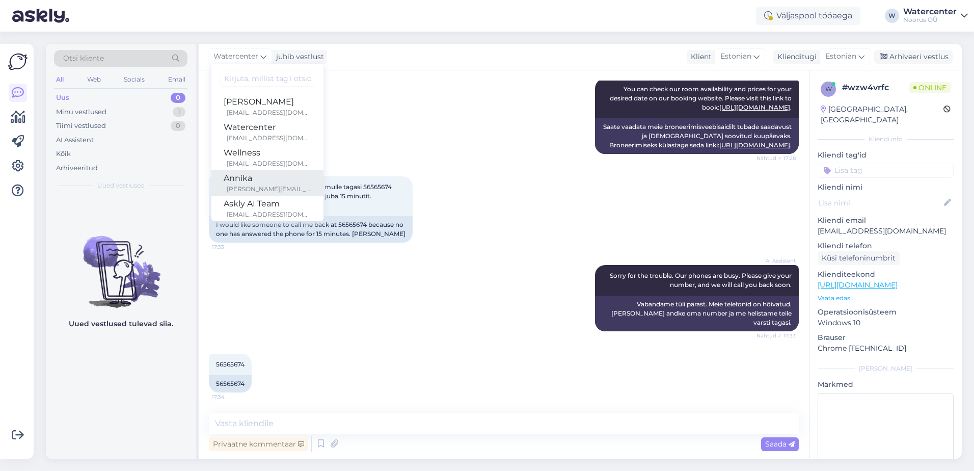 Image resolution: width=974 pixels, height=471 pixels. Describe the element at coordinates (886, 187) in the screenshot. I see `p: Kliendi nimi` at that location.